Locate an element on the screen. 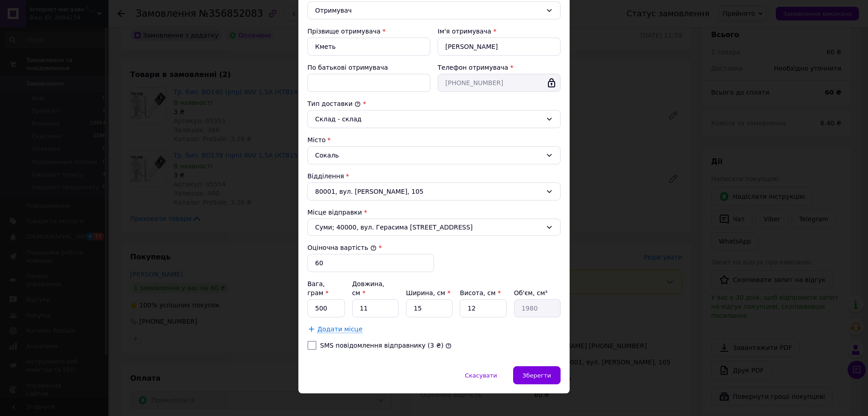  label: Ширина, см is located at coordinates (428, 293).